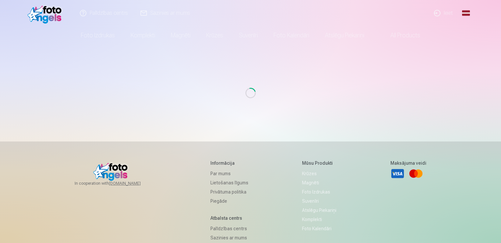 This screenshot has width=501, height=243. I want to click on a: Privātuma politika, so click(229, 192).